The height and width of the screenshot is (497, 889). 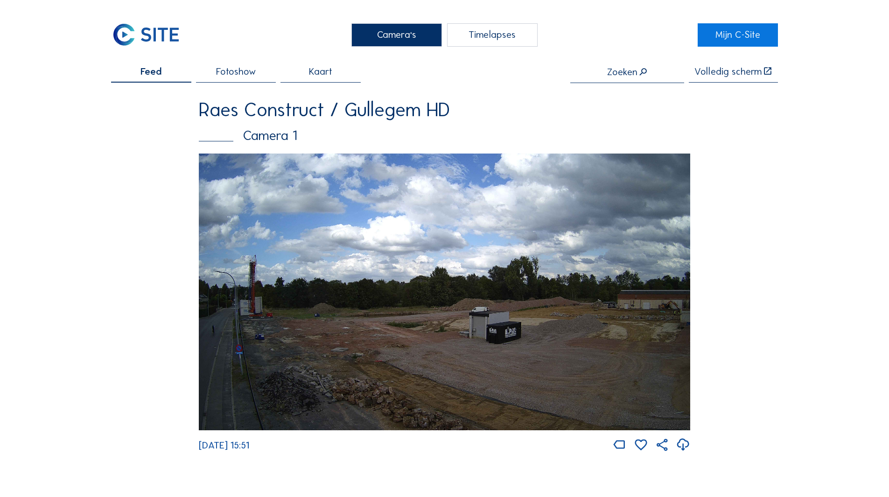 What do you see at coordinates (321, 71) in the screenshot?
I see `span: Kaart` at bounding box center [321, 71].